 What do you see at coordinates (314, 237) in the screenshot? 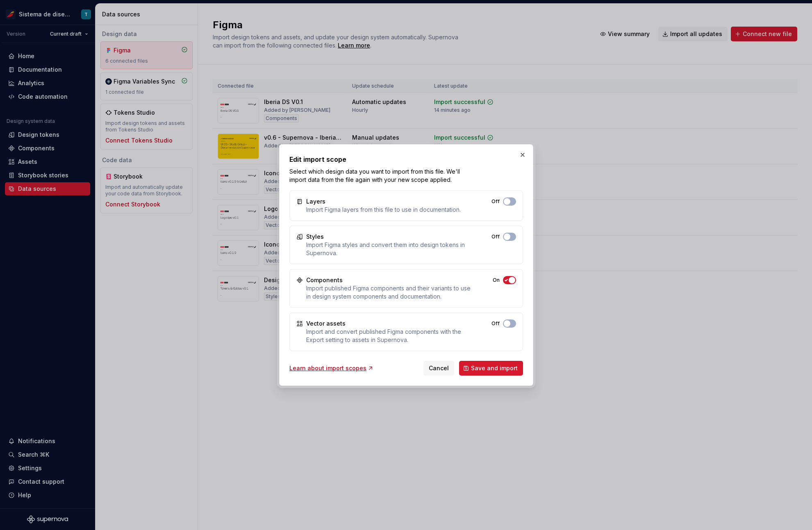
I see `div: Styles` at bounding box center [314, 237].